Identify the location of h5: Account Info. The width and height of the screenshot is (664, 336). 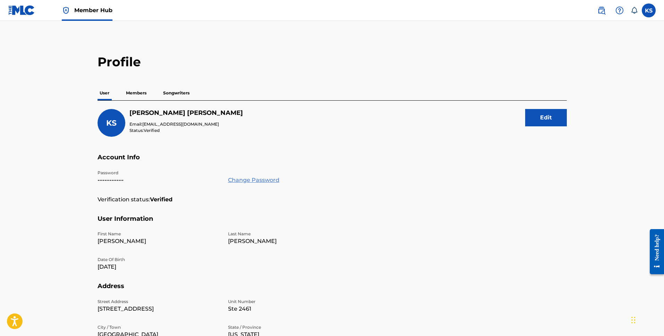
(332, 161).